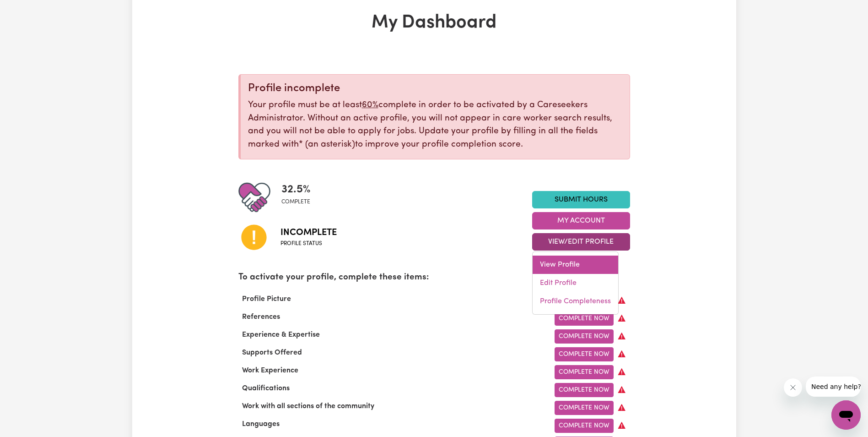 Image resolution: width=868 pixels, height=437 pixels. Describe the element at coordinates (272, 352) in the screenshot. I see `span: Supports Offered` at that location.